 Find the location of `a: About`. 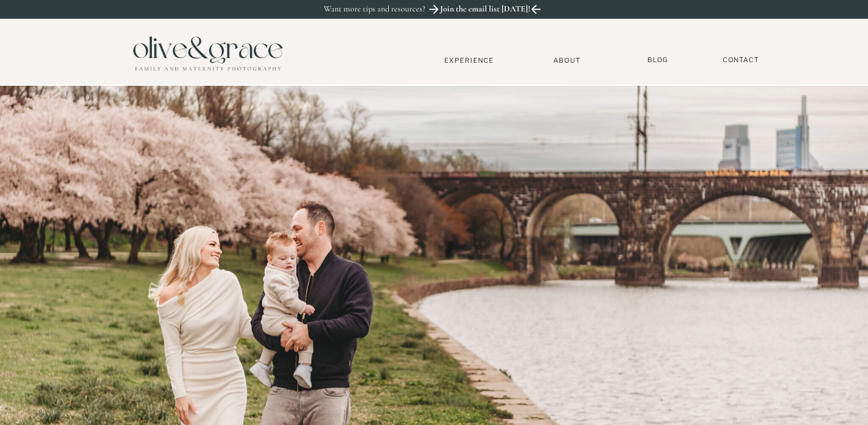

a: About is located at coordinates (567, 60).